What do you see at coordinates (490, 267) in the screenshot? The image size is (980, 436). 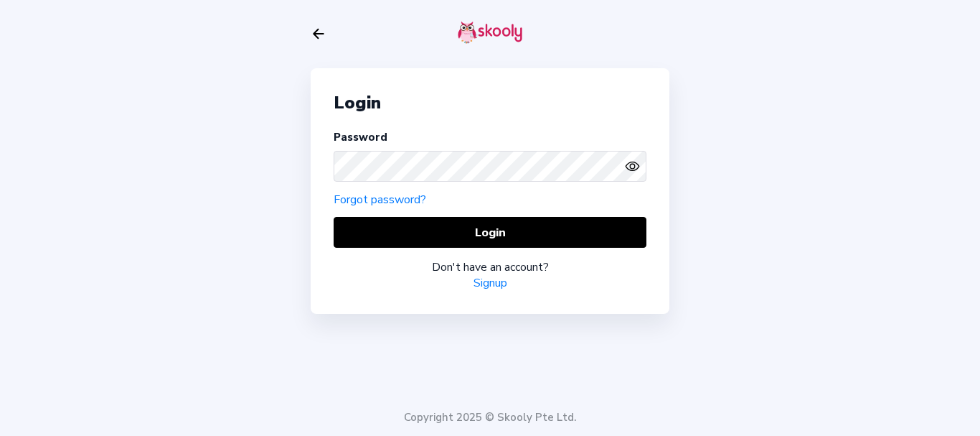 I see `div: Don't have an account?` at bounding box center [490, 267].